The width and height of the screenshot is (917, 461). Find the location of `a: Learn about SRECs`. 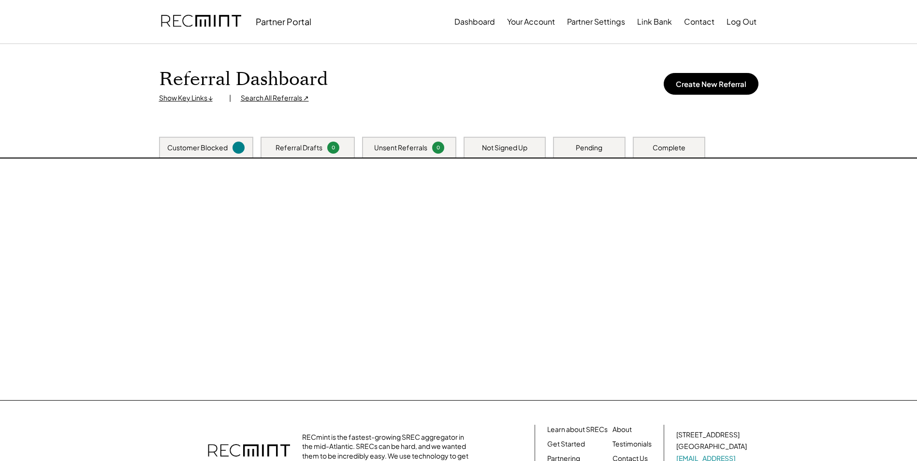

a: Learn about SRECs is located at coordinates (577, 430).